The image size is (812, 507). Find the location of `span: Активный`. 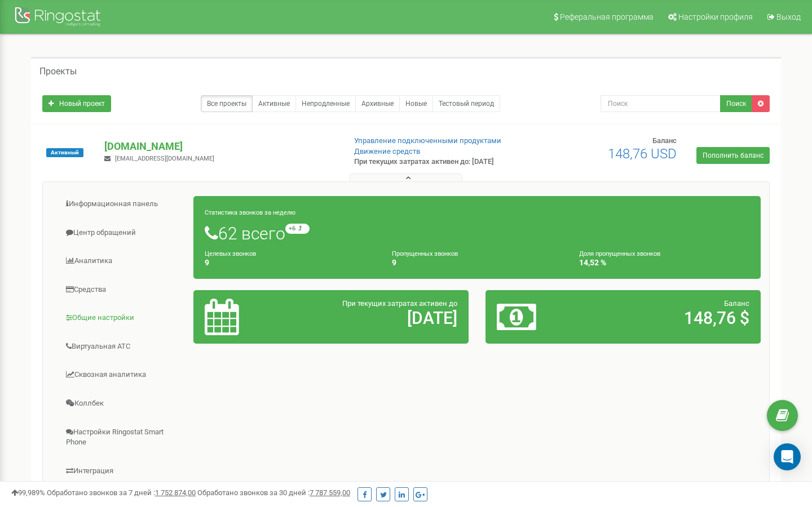

span: Активный is located at coordinates (65, 152).